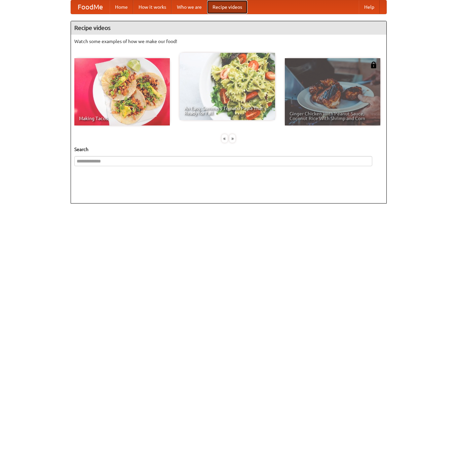  Describe the element at coordinates (227, 86) in the screenshot. I see `a: An Easy, Summery Tomato Pasta That's Ready for Fall` at that location.